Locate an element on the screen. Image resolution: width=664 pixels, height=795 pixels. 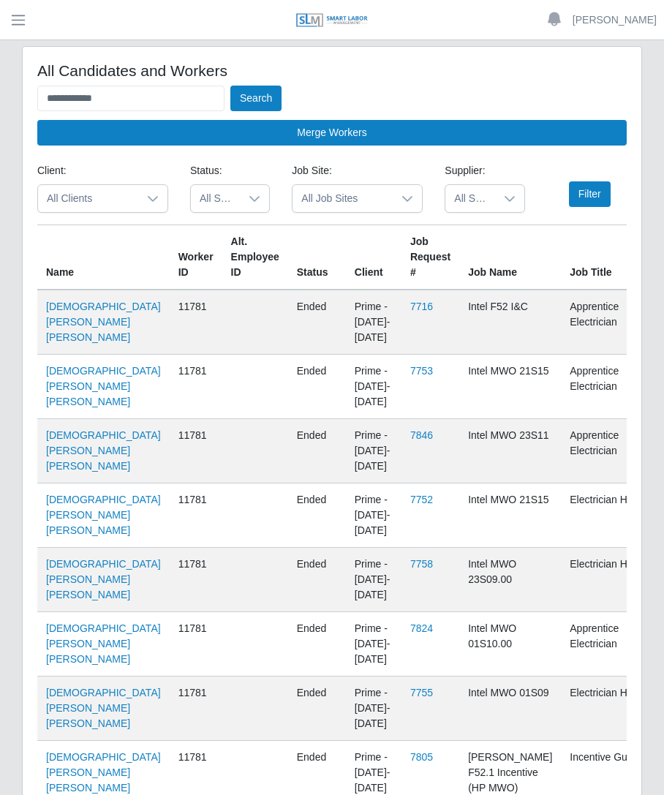
td: Intel F52 I&C is located at coordinates (510, 322).